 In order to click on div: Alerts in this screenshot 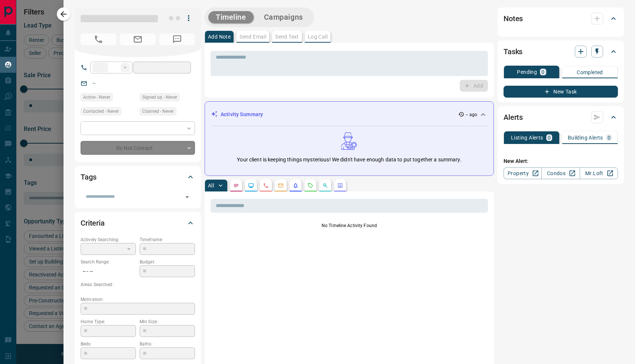, I will do `click(561, 117)`.